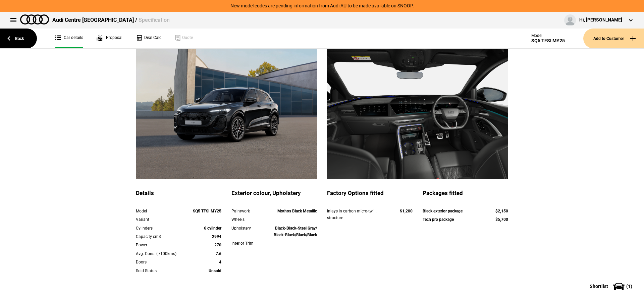 The width and height of the screenshot is (644, 295). What do you see at coordinates (465, 195) in the screenshot?
I see `div: Packages fitted` at bounding box center [465, 195].